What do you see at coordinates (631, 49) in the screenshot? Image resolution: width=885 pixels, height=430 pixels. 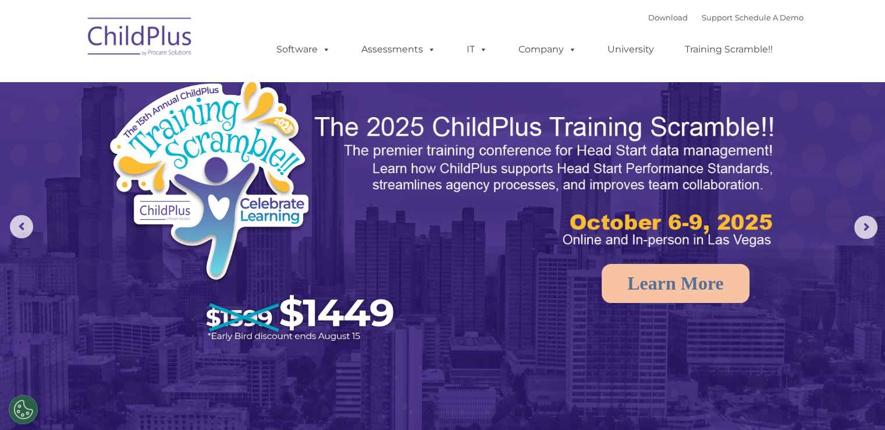 I see `a: University` at bounding box center [631, 49].